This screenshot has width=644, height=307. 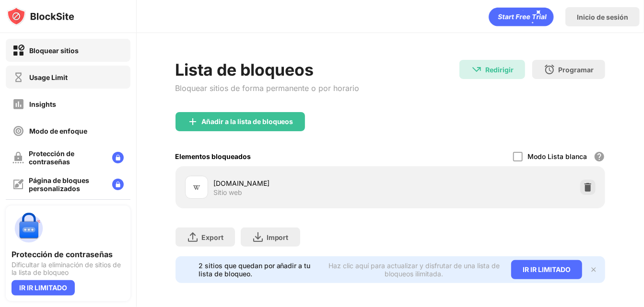 What do you see at coordinates (43, 104) in the screenshot?
I see `div: Insights` at bounding box center [43, 104].